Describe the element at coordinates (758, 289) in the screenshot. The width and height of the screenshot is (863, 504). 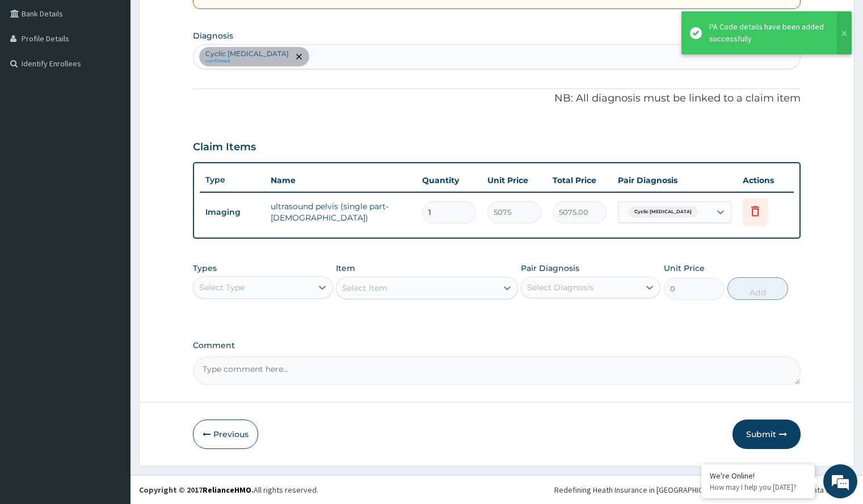
I see `button: Add` at that location.